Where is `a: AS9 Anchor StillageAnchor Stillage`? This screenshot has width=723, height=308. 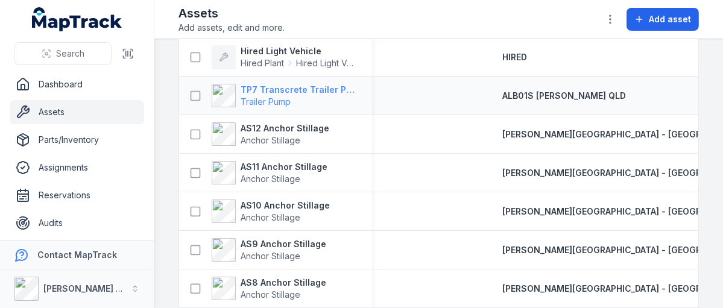 a: AS9 Anchor StillageAnchor Stillage is located at coordinates (269, 250).